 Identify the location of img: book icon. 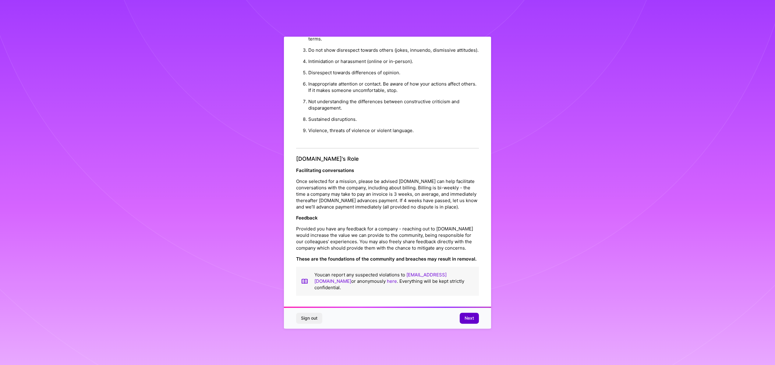
(305, 281).